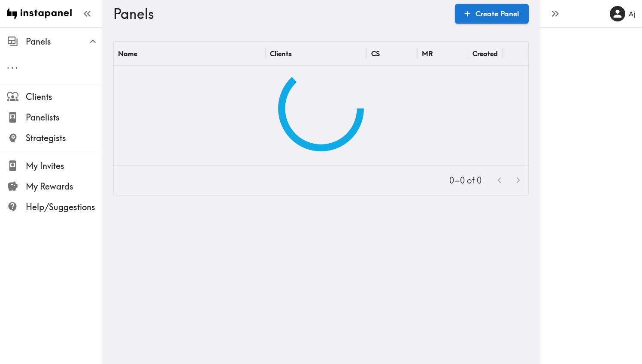 This screenshot has width=642, height=364. I want to click on div: CS, so click(376, 54).